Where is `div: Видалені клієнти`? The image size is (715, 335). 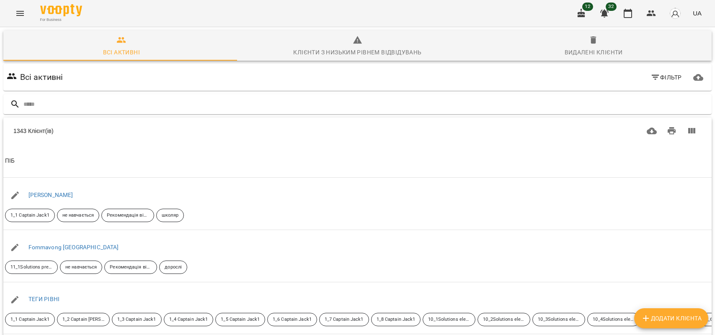
div: Видалені клієнти is located at coordinates (593, 52).